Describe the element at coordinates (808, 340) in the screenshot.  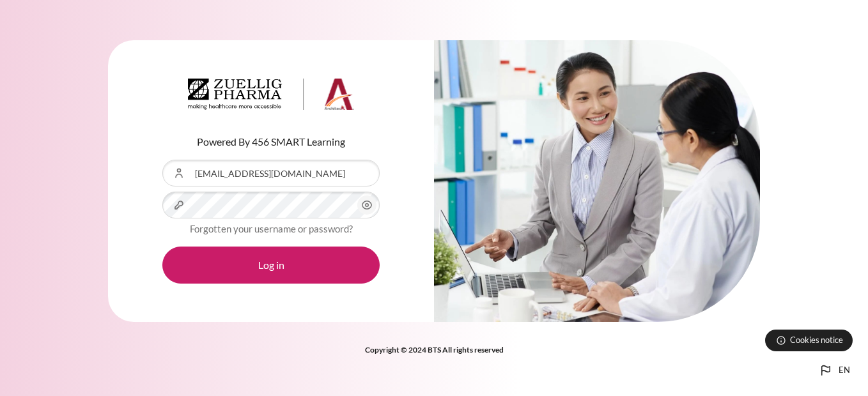
I see `button: Cookies notice` at that location.